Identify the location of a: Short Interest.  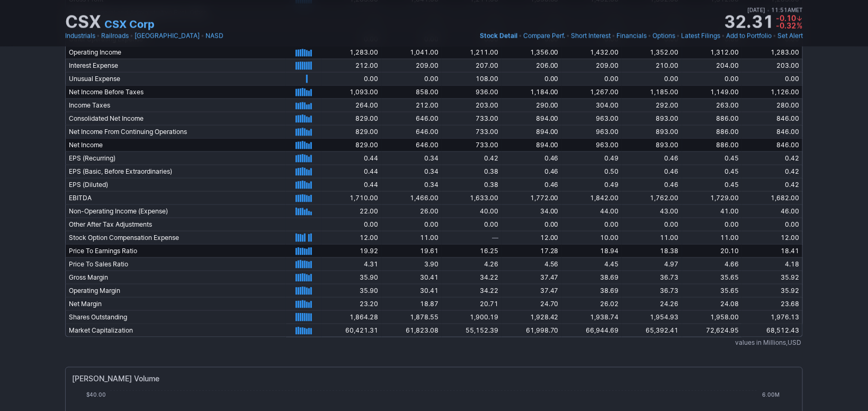
(591, 36).